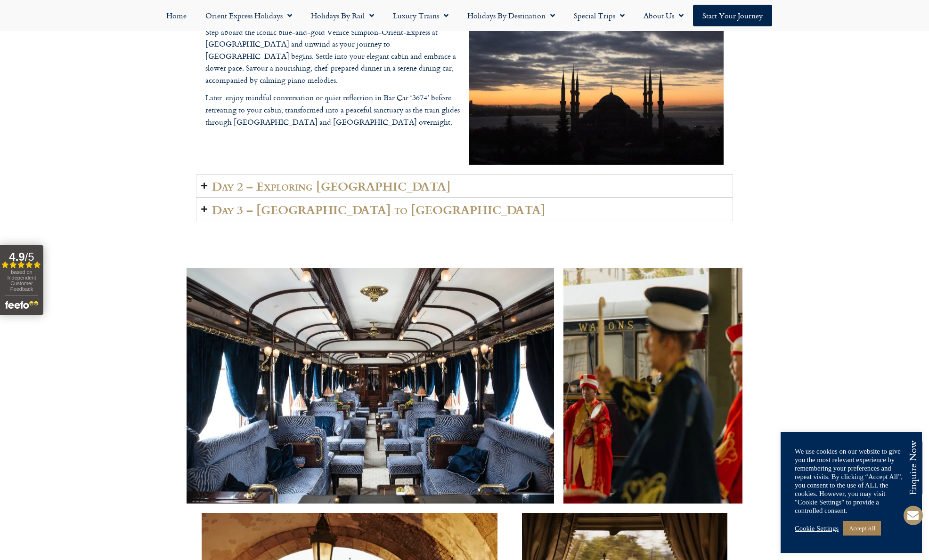 This screenshot has width=929, height=560. I want to click on div: We use cookies on our website to give you the most relevant experience by remembering your prefer..., so click(852, 481).